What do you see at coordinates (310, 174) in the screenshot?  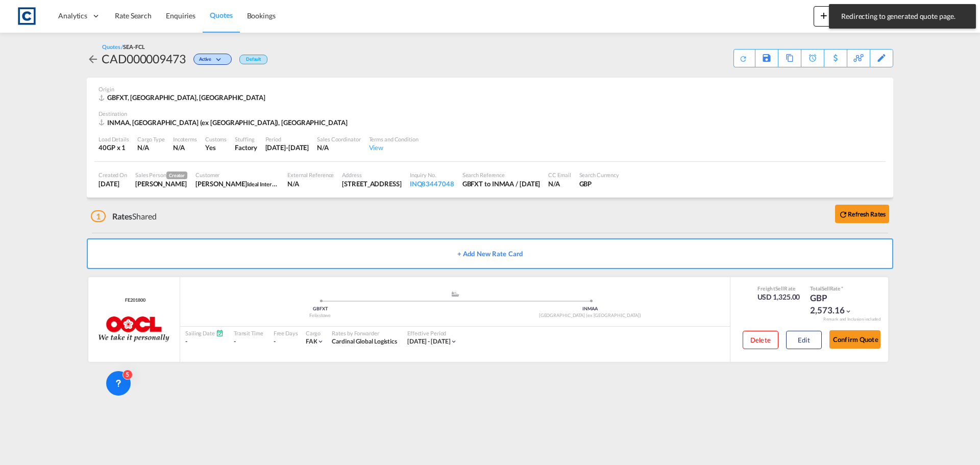 I see `div: External Reference` at bounding box center [310, 174].